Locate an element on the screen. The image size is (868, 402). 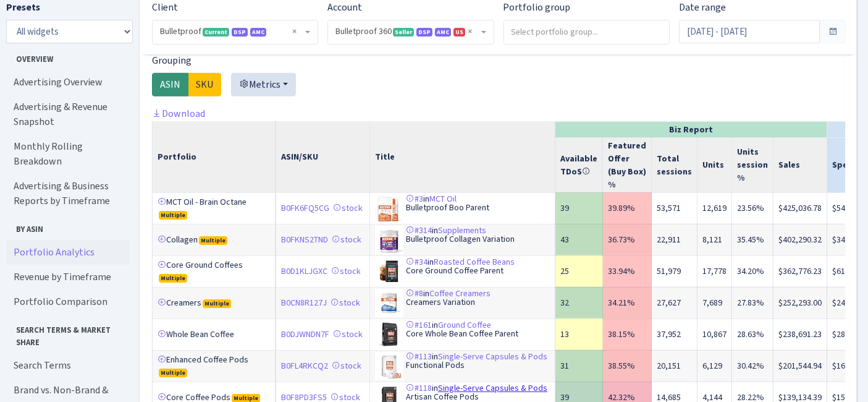
td: $201,544.94 is located at coordinates (800, 365).